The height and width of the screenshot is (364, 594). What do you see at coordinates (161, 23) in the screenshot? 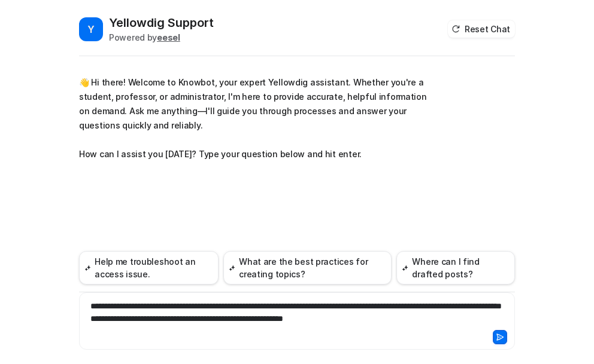
I see `h2: Yellowdig Support` at bounding box center [161, 23].